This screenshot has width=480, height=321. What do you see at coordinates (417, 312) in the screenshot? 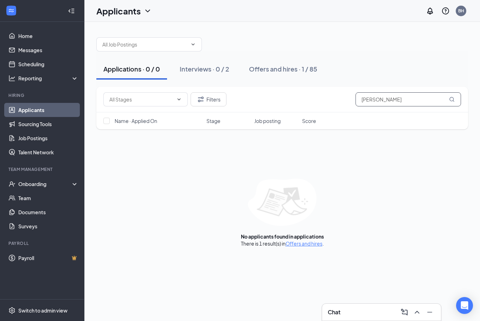
I see `button: ChevronUp` at bounding box center [417, 312].